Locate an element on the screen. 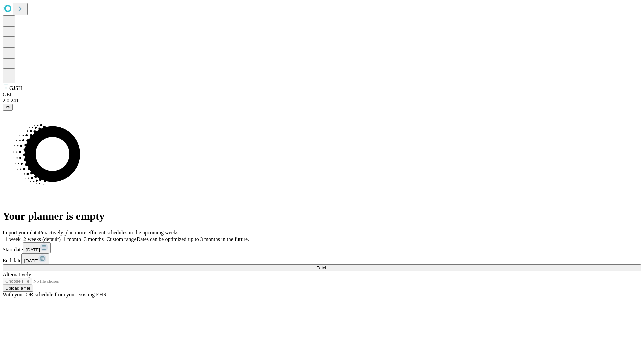 The height and width of the screenshot is (362, 644). span: Custom range is located at coordinates (121, 239).